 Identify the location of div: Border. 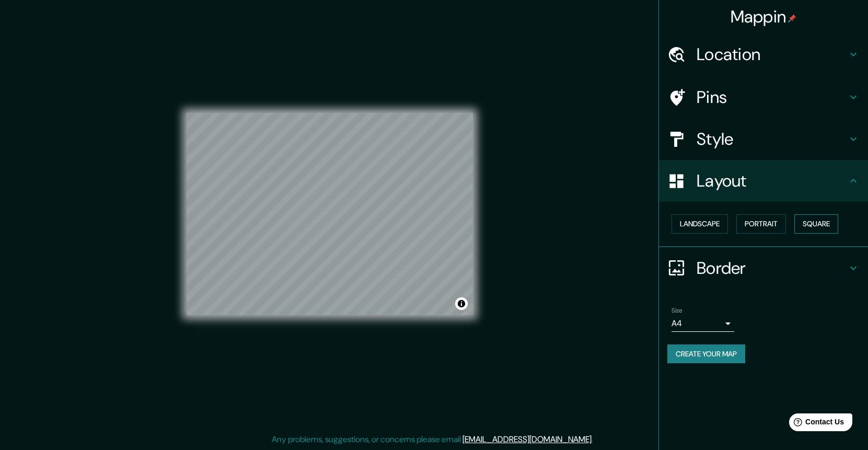
(764, 268).